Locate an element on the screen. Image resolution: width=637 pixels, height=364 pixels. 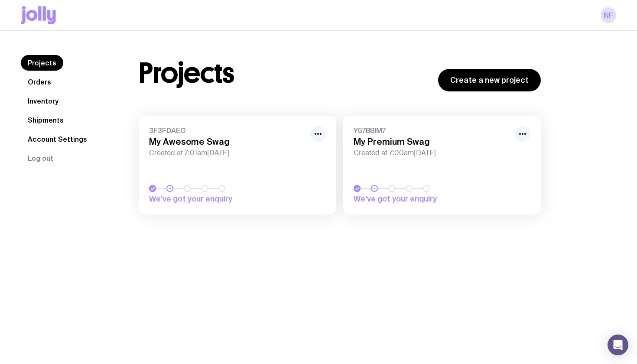
h1: Projects is located at coordinates (186, 73).